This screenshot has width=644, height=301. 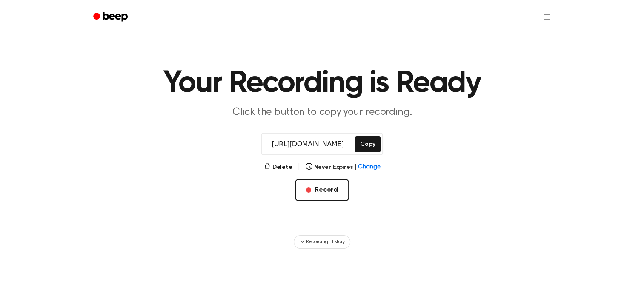 What do you see at coordinates (547, 17) in the screenshot?
I see `button: Open menu` at bounding box center [547, 17].